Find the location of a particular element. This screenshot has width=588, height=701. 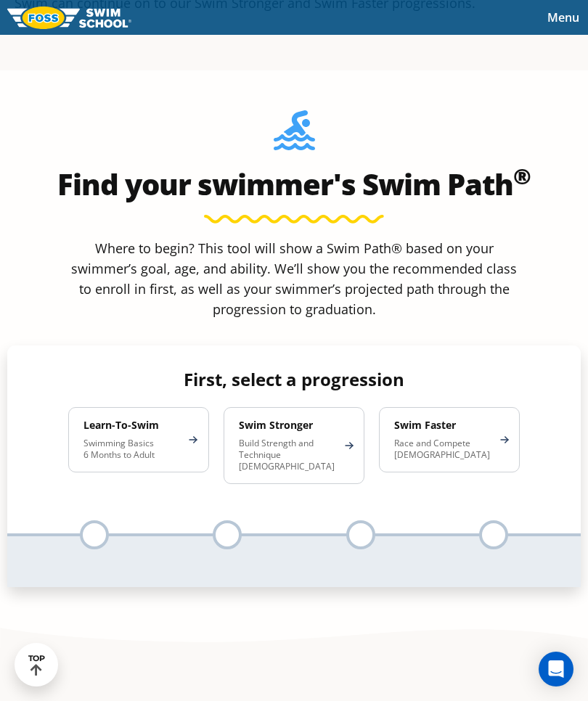

h4: First, select a progression is located at coordinates (294, 380).